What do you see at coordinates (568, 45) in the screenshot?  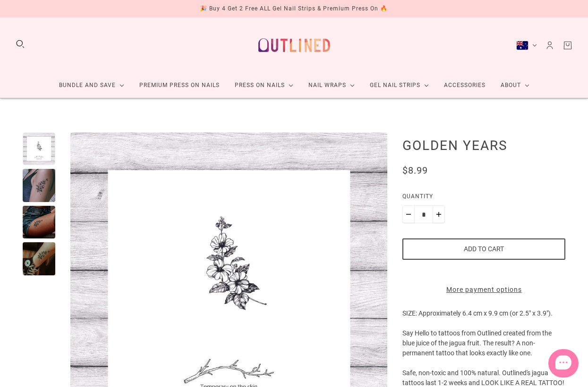 I see `a: Cart` at bounding box center [568, 45].